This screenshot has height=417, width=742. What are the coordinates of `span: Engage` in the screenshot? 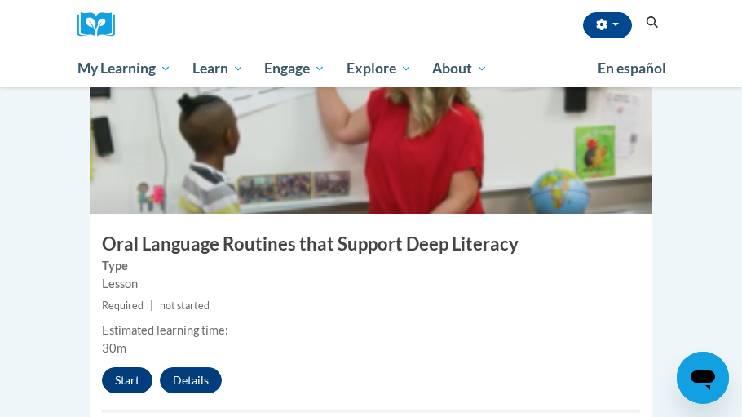 It's located at (294, 68).